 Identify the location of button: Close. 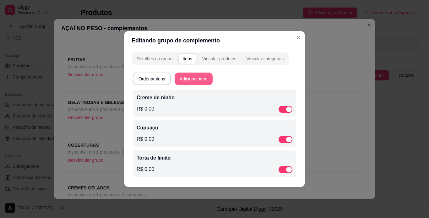
(299, 37).